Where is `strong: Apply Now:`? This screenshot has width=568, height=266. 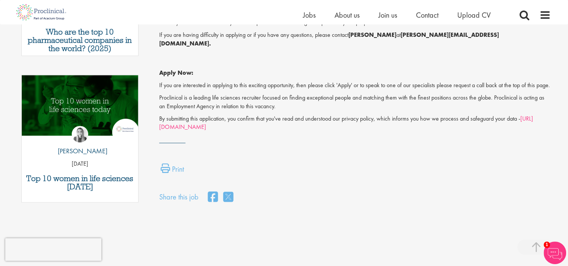
strong: Apply Now: is located at coordinates (176, 72).